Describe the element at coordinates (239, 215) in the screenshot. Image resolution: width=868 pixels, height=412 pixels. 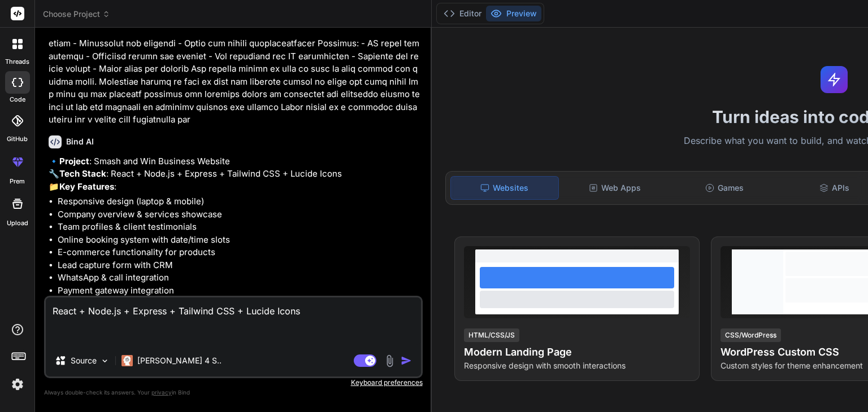
I see `li: Company overview & services showcase` at that location.